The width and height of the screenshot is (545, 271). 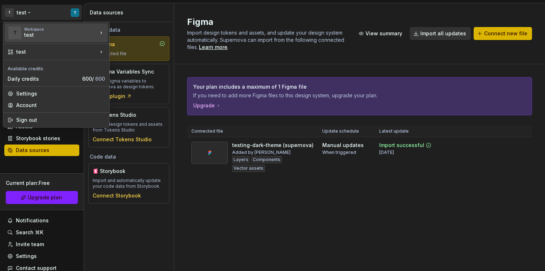 What do you see at coordinates (100, 79) in the screenshot?
I see `span: 600` at bounding box center [100, 79].